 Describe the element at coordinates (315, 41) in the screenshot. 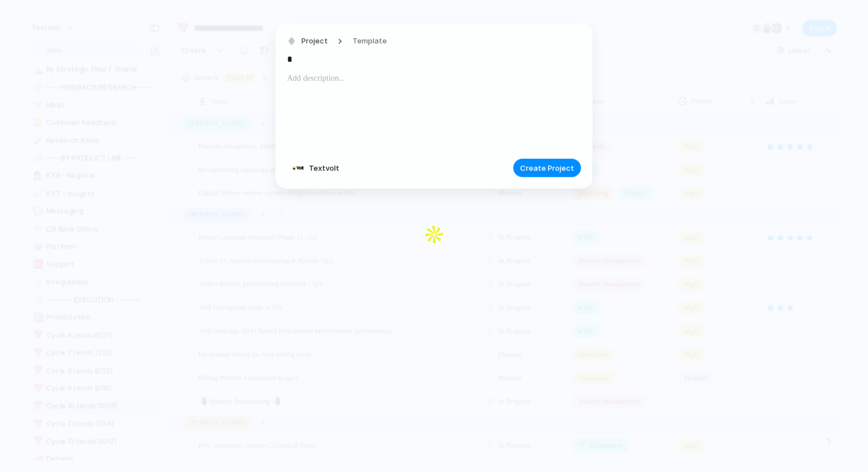

I see `span: Project` at that location.